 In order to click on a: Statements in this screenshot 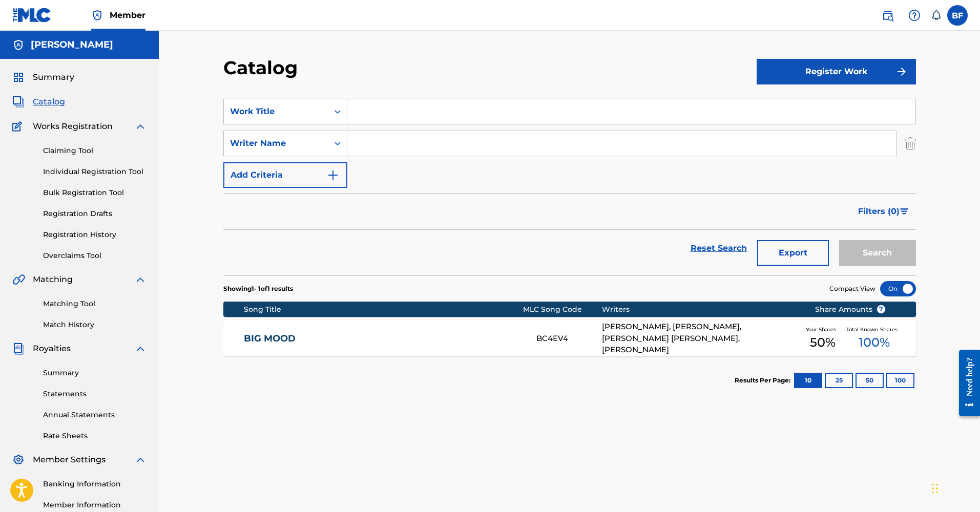, I will do `click(95, 394)`.